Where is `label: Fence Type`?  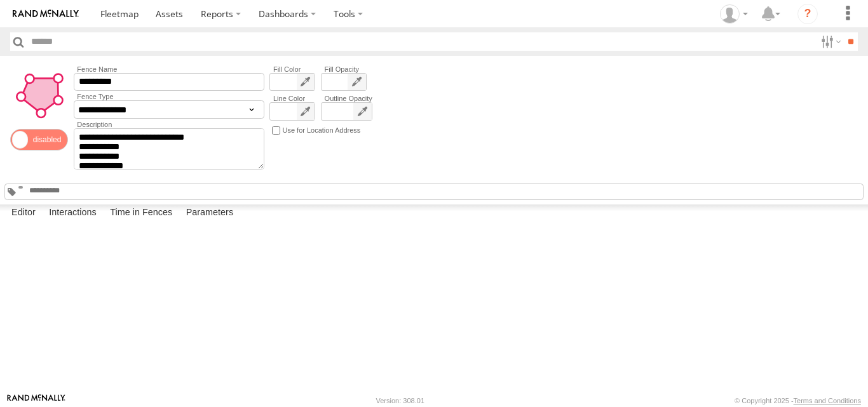 label: Fence Type is located at coordinates (169, 97).